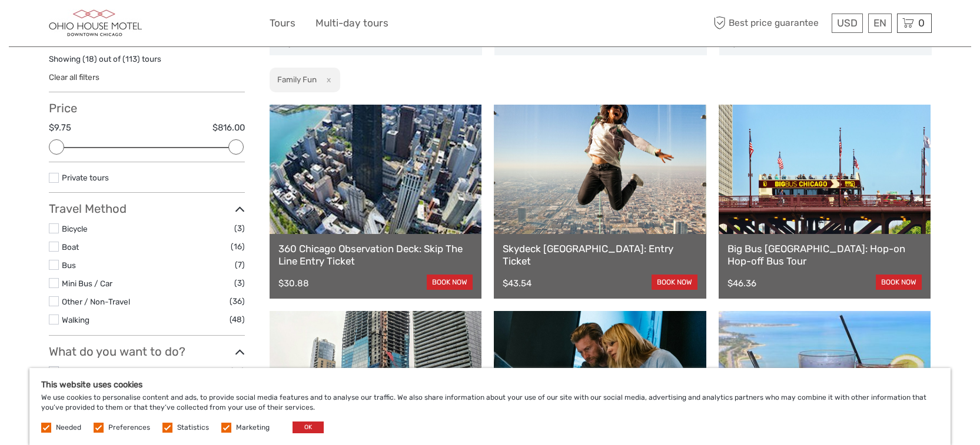 This screenshot has width=980, height=445. Describe the element at coordinates (75, 320) in the screenshot. I see `a: Walking` at that location.